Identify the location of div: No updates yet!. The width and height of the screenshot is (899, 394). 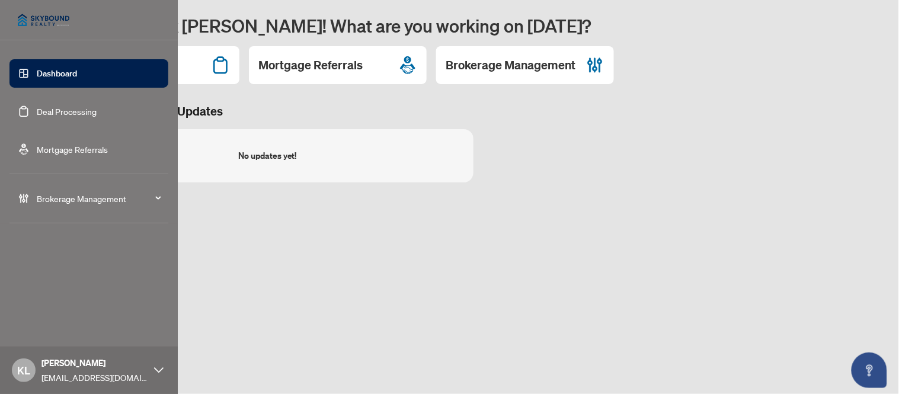
(267, 156).